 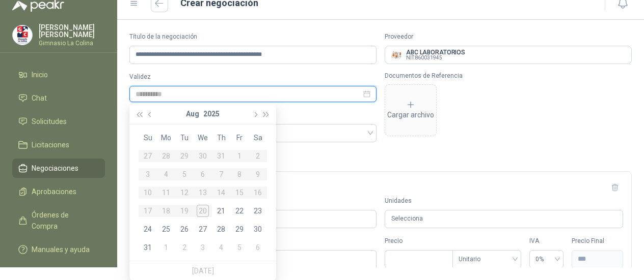 What do you see at coordinates (203, 248) in the screenshot?
I see `div: 3` at bounding box center [203, 248].